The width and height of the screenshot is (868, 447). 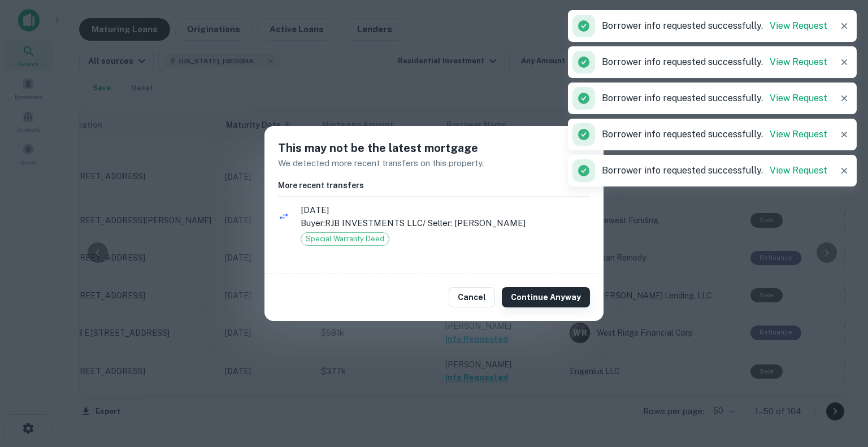 What do you see at coordinates (546, 297) in the screenshot?
I see `button: Continue Anyway` at bounding box center [546, 297].